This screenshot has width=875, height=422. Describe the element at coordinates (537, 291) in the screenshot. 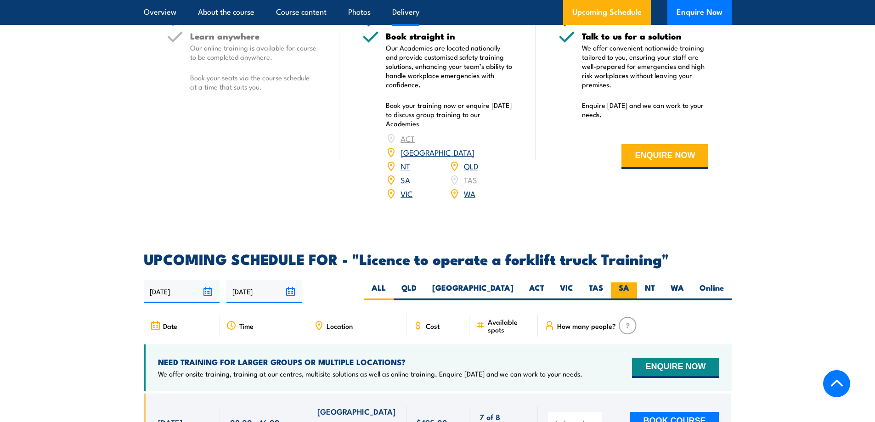

I see `label: ACT` at that location.